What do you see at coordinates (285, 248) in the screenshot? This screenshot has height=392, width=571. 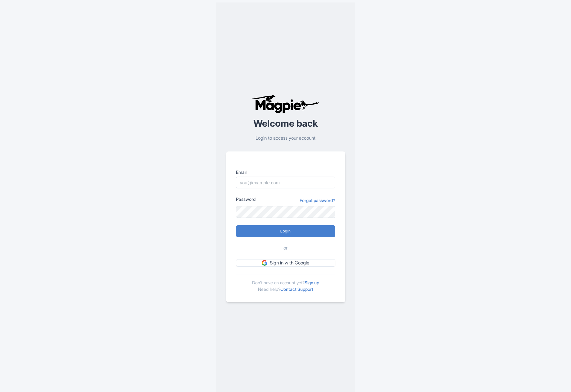 I see `span: or` at bounding box center [285, 248].